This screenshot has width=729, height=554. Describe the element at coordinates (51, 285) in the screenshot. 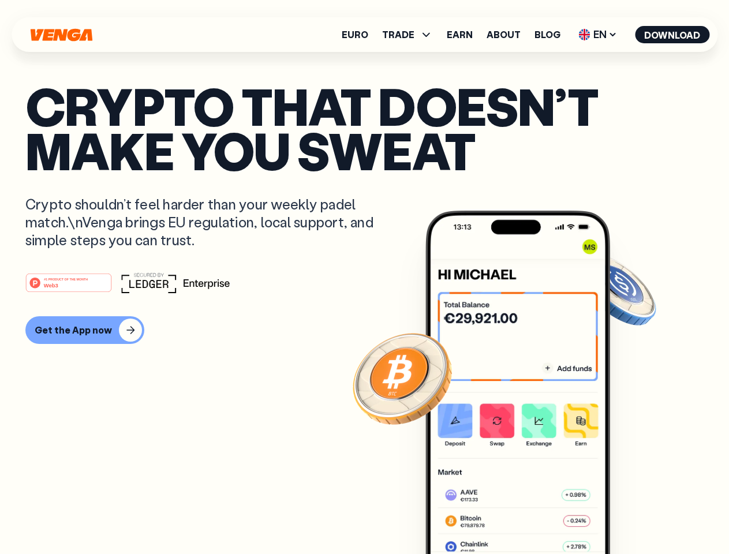

I see `tspan: Web3` at that location.